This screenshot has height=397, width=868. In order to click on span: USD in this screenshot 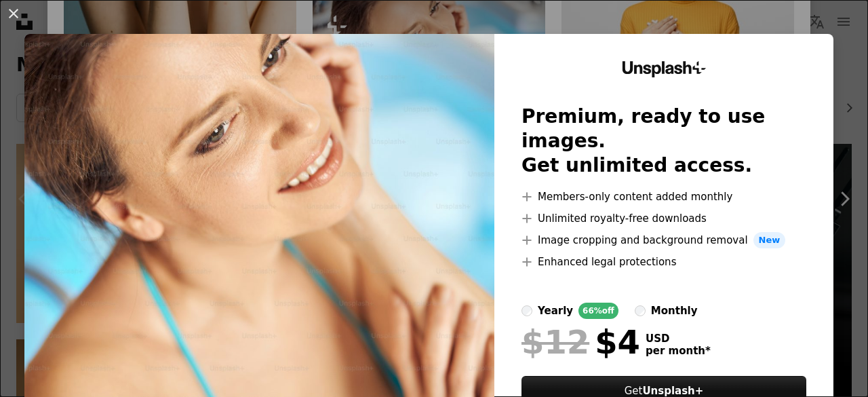, I will do `click(679, 338)`.